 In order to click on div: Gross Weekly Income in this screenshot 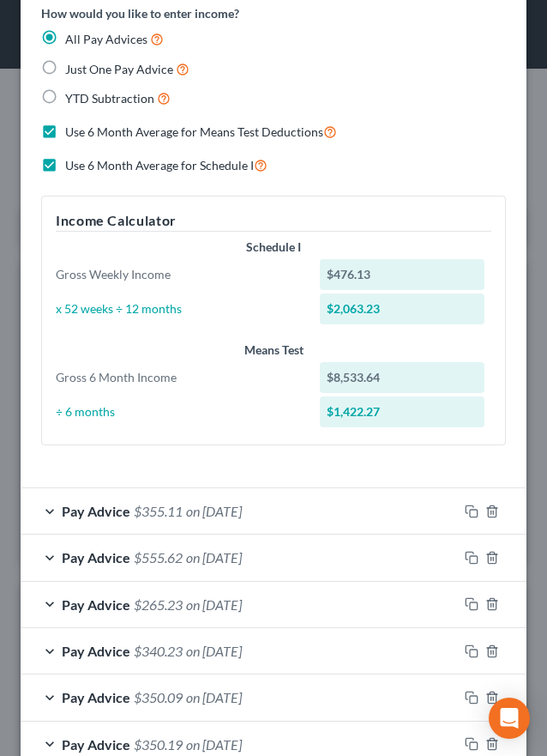, I will do `click(180, 274)`.